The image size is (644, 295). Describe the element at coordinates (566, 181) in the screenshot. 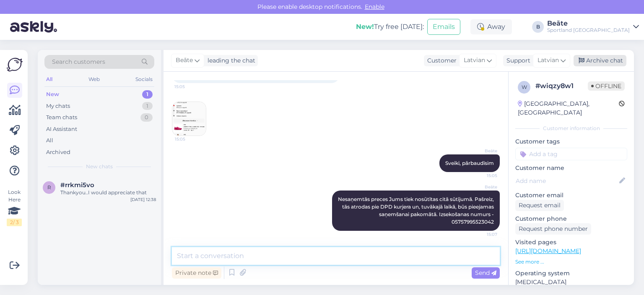

I see `input: Add name` at that location.